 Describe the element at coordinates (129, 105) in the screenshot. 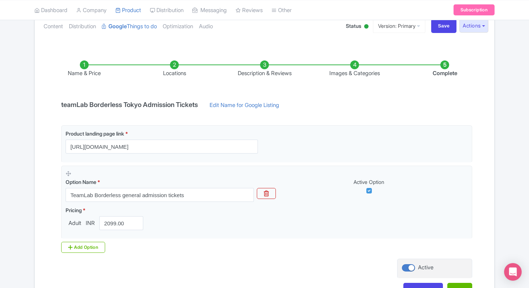

I see `h4: teamLab Borderless Tokyo Admission Tickets` at that location.